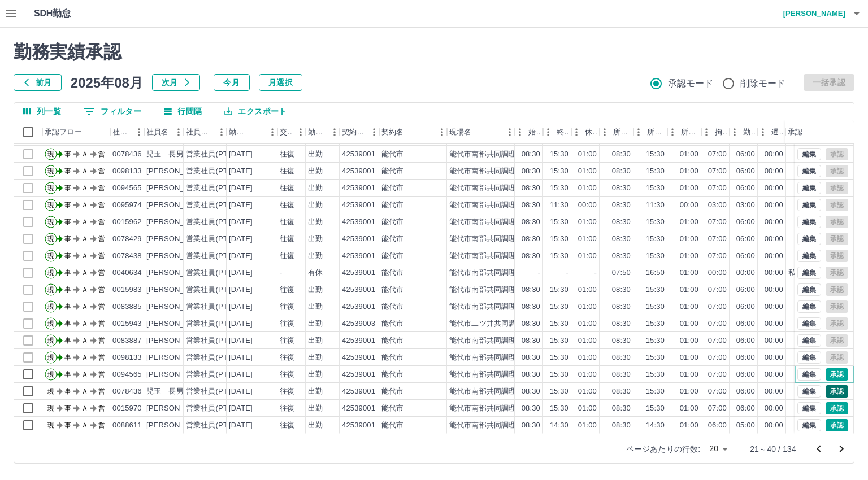 Image resolution: width=868 pixels, height=480 pixels. Describe the element at coordinates (763, 84) in the screenshot. I see `span: 削除モード` at that location.